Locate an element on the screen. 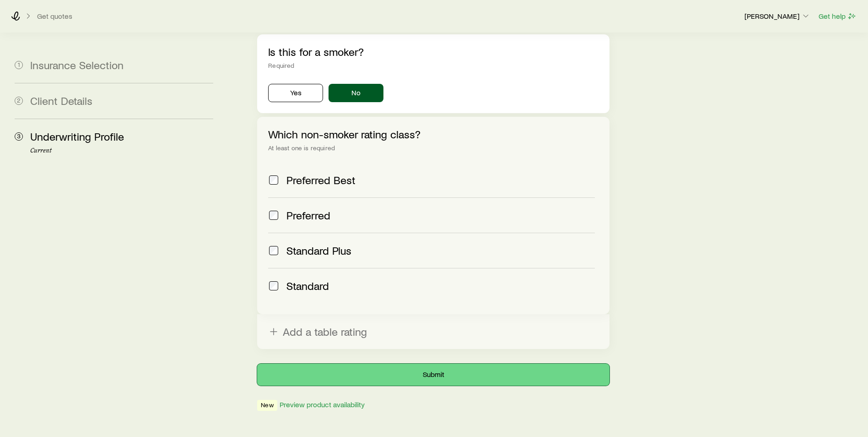  span: Standard Plus is located at coordinates (319, 251).